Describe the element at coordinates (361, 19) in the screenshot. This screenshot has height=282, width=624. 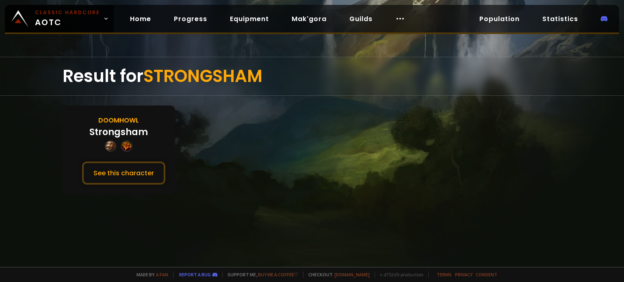
I see `a: Guilds` at that location.